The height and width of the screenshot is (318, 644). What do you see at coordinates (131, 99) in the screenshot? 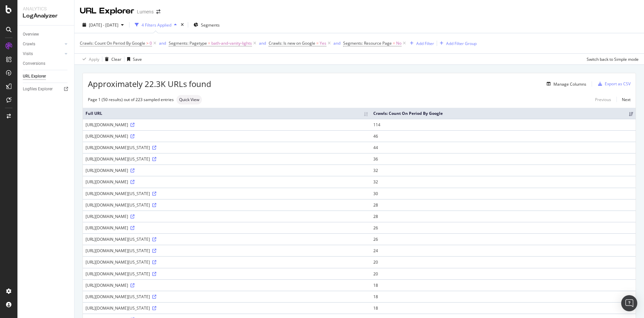
I see `div: Page 1 (50 results) out of 223 sampled entries` at bounding box center [131, 99].